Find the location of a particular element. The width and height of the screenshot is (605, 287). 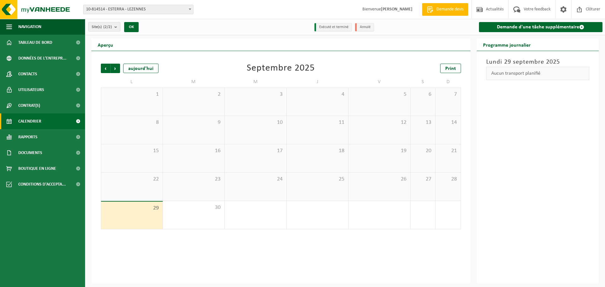

a: Demande d'une tâche supplémentaire is located at coordinates (540, 27).